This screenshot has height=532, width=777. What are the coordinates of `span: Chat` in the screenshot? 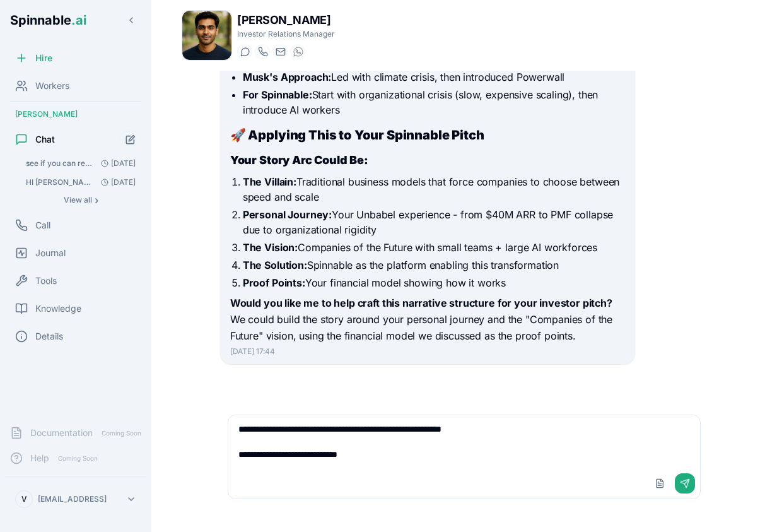 It's located at (44, 140).